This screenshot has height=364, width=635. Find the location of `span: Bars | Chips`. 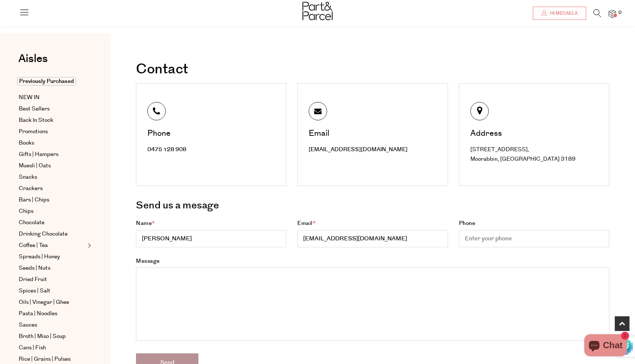

span: Bars | Chips is located at coordinates (34, 200).